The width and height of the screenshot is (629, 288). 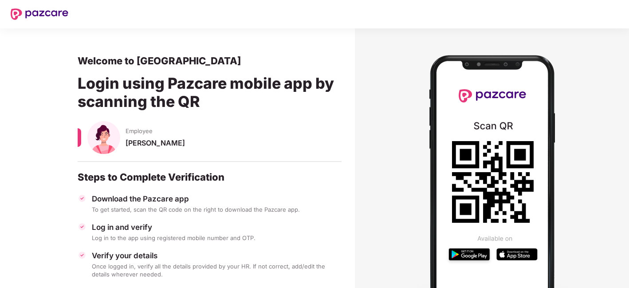 What do you see at coordinates (139, 131) in the screenshot?
I see `span: Employee` at bounding box center [139, 131].